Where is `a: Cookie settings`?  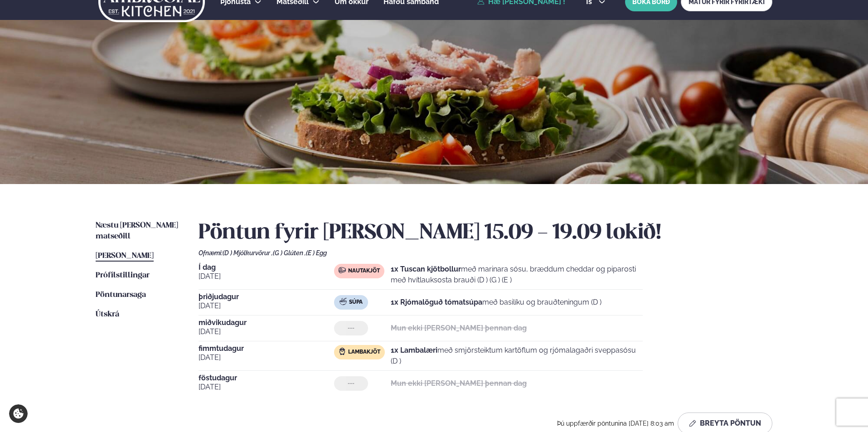
a: Cookie settings is located at coordinates (18, 413).